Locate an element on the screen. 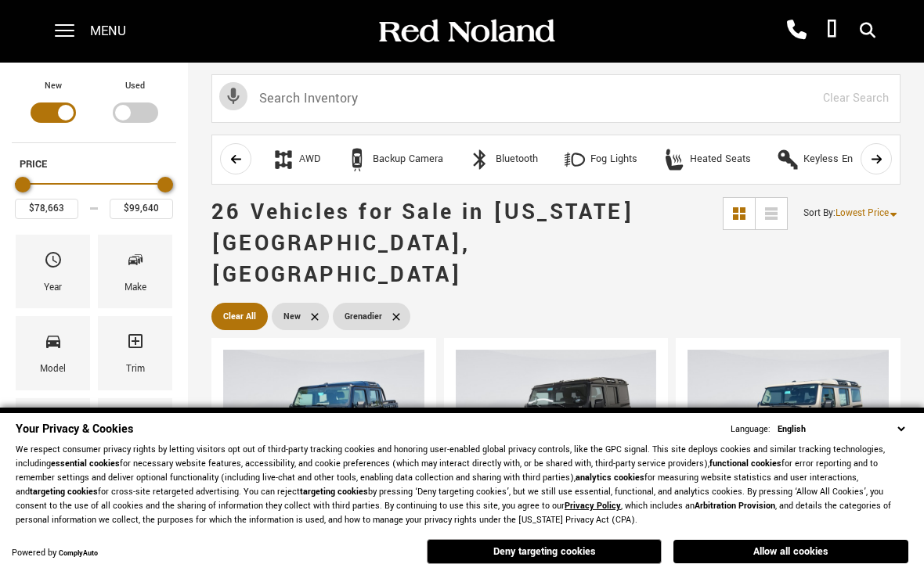 This screenshot has height=575, width=924. button: scroll right is located at coordinates (876, 159).